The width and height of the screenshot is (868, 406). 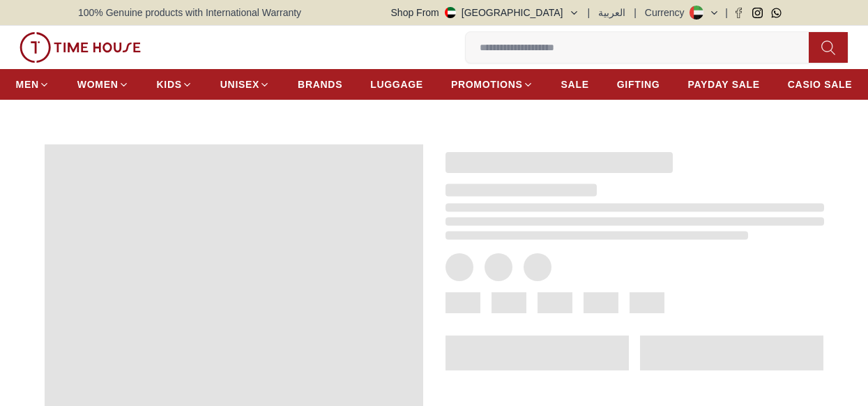 What do you see at coordinates (739, 13) in the screenshot?
I see `a: Facebook` at bounding box center [739, 13].